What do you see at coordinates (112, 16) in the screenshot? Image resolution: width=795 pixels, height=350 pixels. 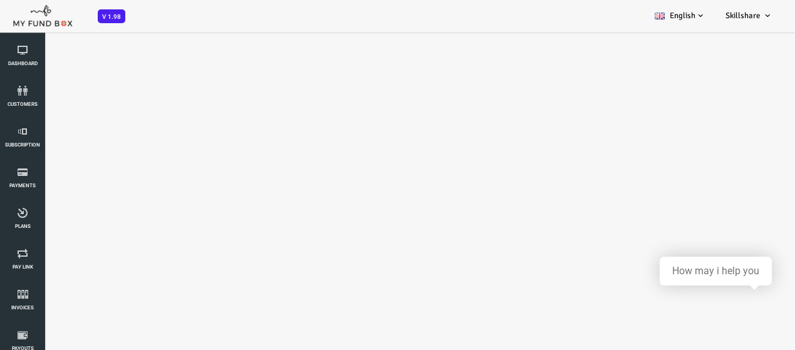 I see `span: V 1.98` at bounding box center [112, 16].